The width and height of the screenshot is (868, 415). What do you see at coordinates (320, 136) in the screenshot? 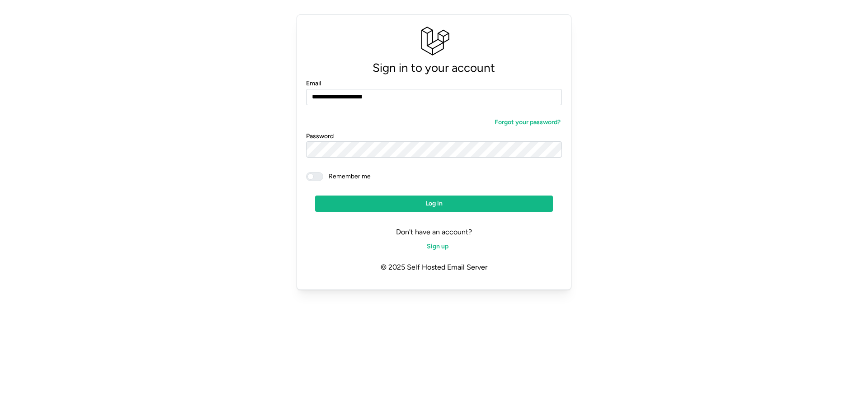
I see `label: Password` at bounding box center [320, 136].